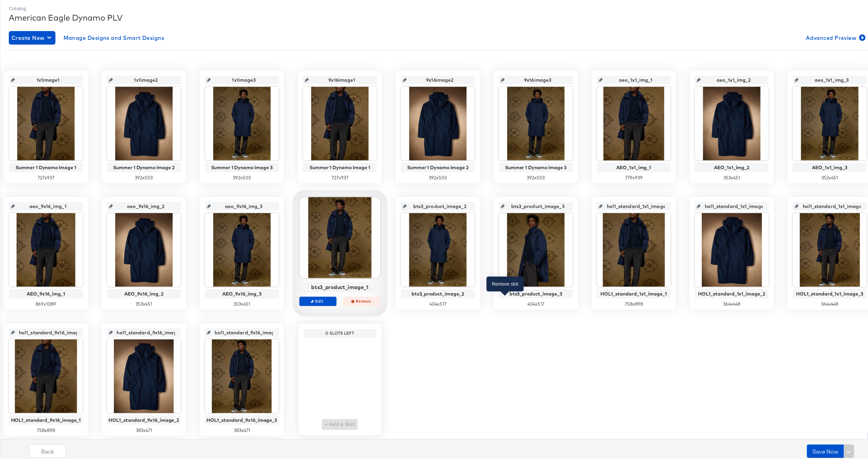  Describe the element at coordinates (46, 419) in the screenshot. I see `div: HOL1_standard_9x16_image_1` at that location.